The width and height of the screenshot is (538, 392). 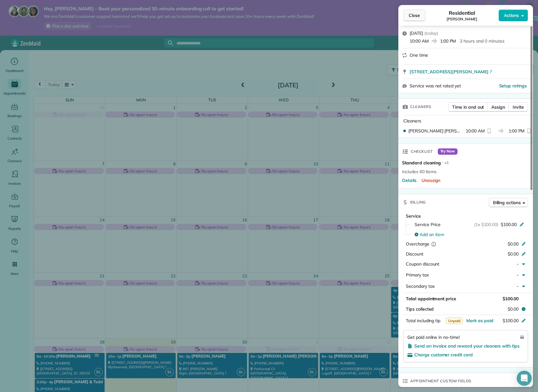 What do you see at coordinates (422, 152) in the screenshot?
I see `span: Checklist` at bounding box center [422, 152].